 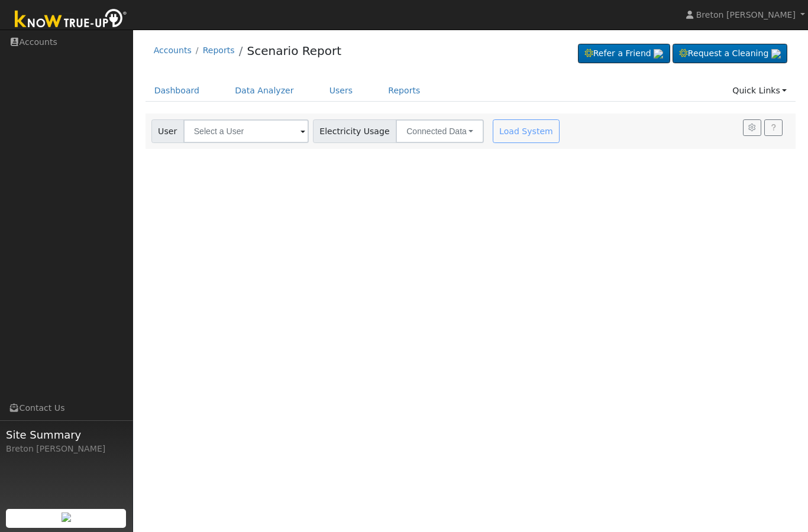 What do you see at coordinates (294, 51) in the screenshot?
I see `a: Scenario Report` at bounding box center [294, 51].